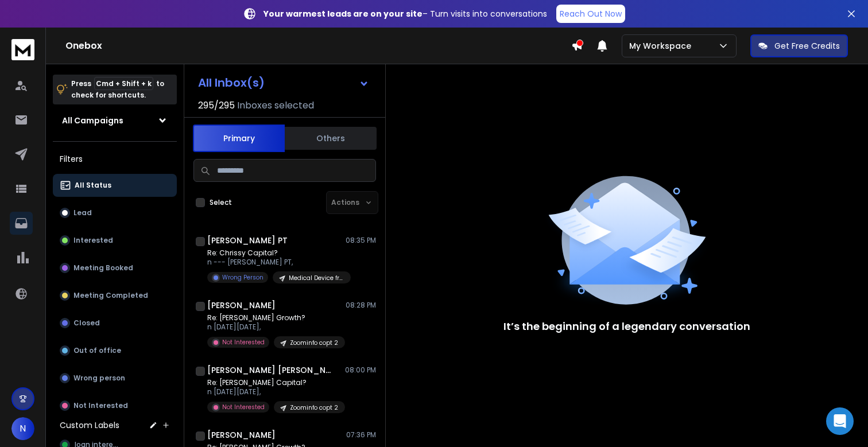 The width and height of the screenshot is (868, 447). Describe the element at coordinates (217, 106) in the screenshot. I see `span: 295 / 295` at that location.